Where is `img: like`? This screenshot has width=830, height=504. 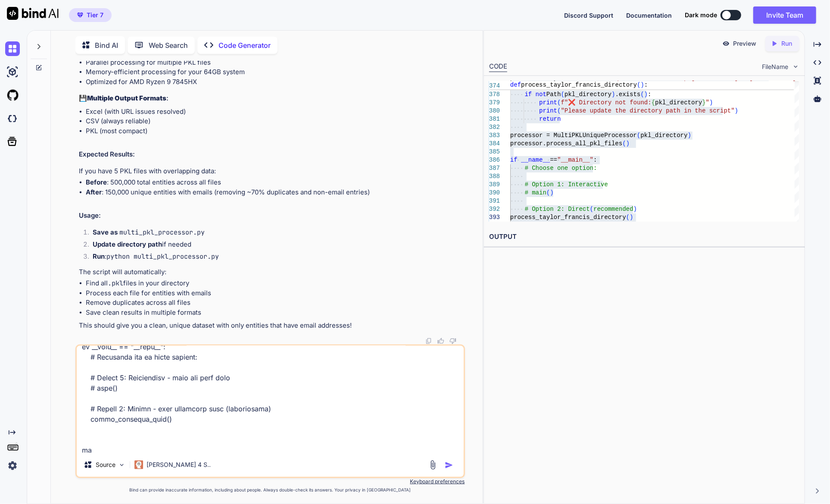 img: like is located at coordinates (441, 341).